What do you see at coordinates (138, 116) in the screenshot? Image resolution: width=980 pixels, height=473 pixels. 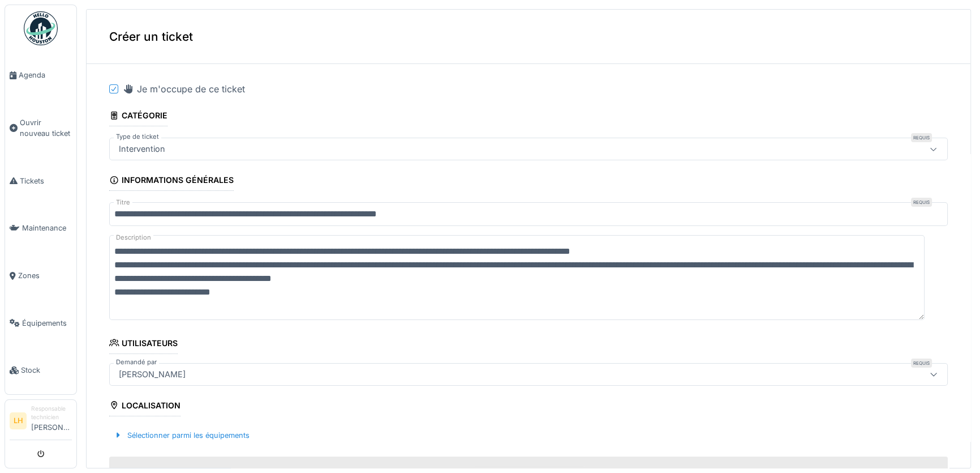 I see `div: Catégorie` at bounding box center [138, 116].